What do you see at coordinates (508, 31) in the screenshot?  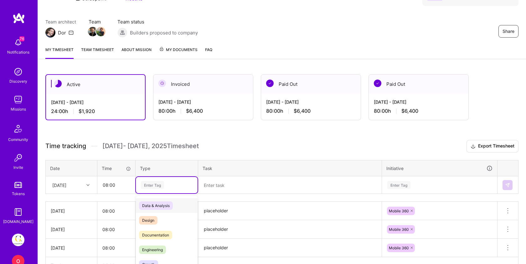 I see `button: Share` at bounding box center [508, 31].